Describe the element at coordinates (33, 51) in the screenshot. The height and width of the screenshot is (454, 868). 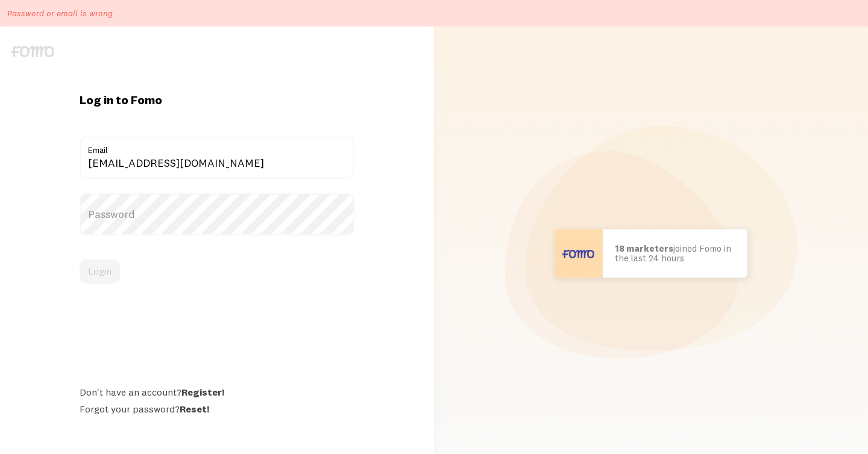
I see `img: fomo-logo-gray-b99e0e8ada9f9040e2984d0d95b3b12da0074ffd48d1e5cb62ac37fc77b0b268.svg` at that location.